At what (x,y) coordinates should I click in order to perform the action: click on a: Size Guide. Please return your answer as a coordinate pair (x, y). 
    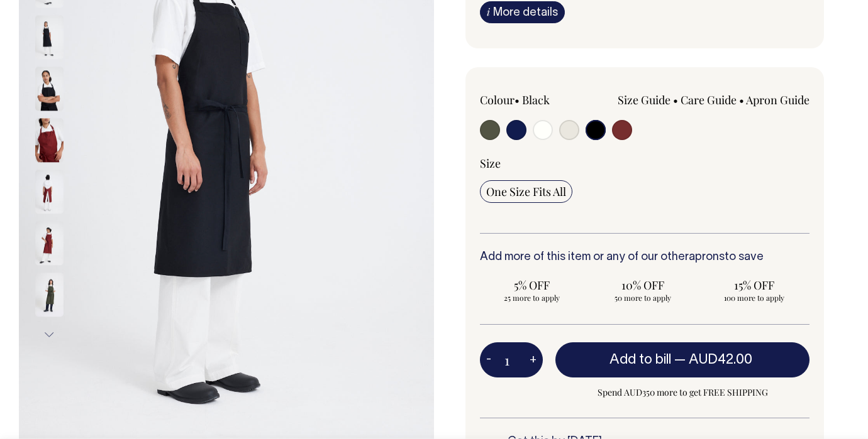
    Looking at the image, I should click on (644, 100).